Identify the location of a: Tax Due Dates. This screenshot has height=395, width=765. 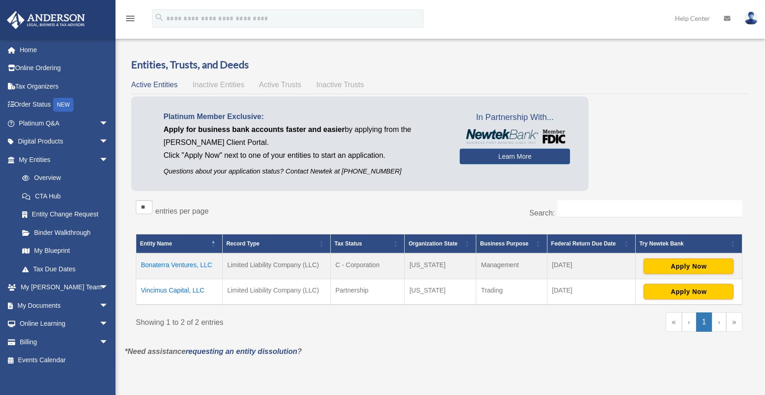
(65, 269).